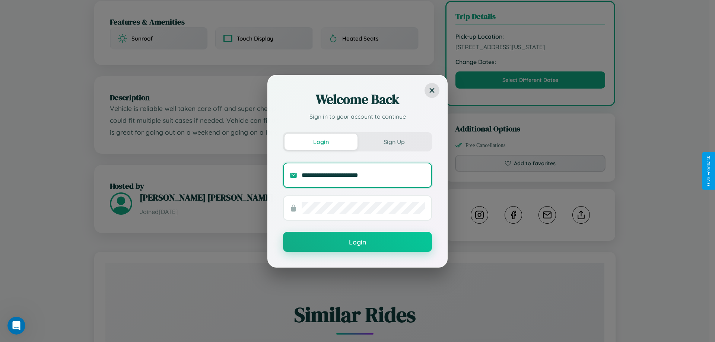 This screenshot has width=715, height=342. What do you see at coordinates (394, 142) in the screenshot?
I see `button: Sign Up` at bounding box center [394, 142].